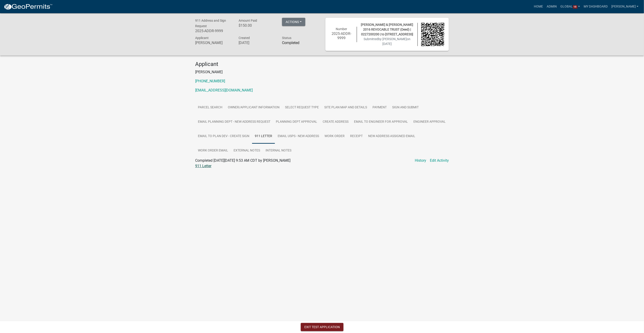  I want to click on a: New Address Assigned Email, so click(392, 137).